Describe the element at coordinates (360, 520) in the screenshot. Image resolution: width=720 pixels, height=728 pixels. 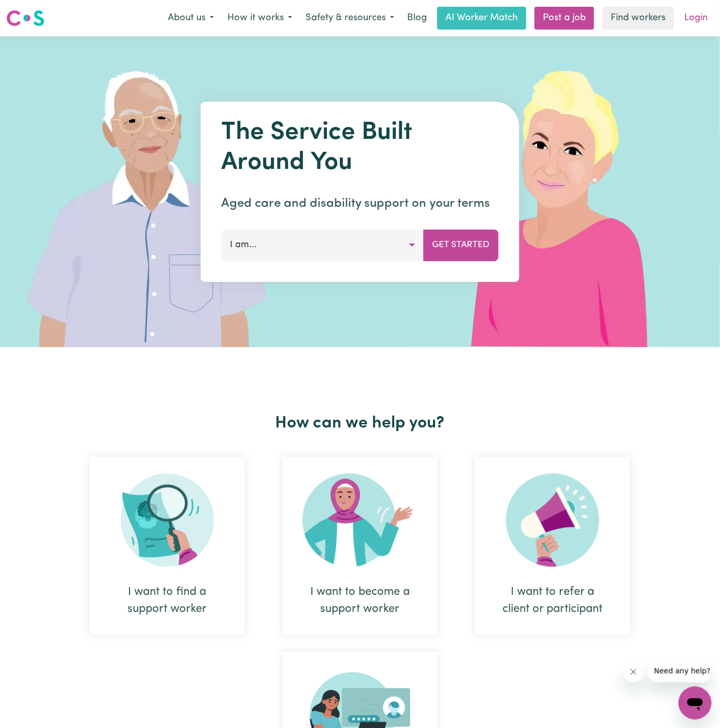
I see `img: Become Worker` at that location.